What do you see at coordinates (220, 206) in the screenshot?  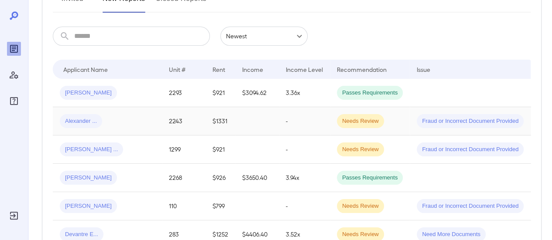 I see `td: $799` at bounding box center [220, 206].